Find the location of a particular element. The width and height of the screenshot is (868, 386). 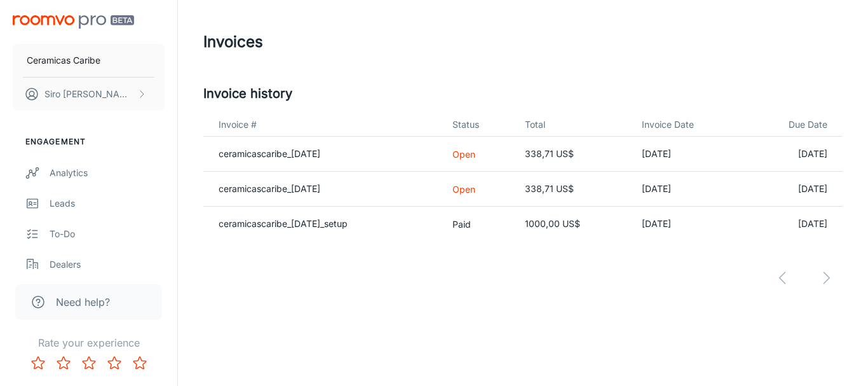

th: Status is located at coordinates (478, 125).